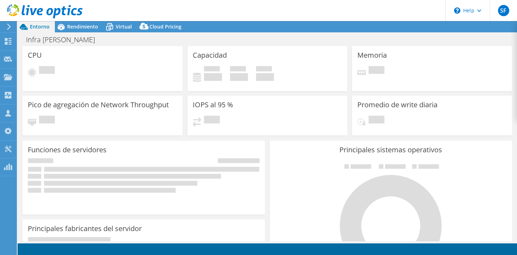 This screenshot has height=255, width=517. Describe the element at coordinates (124, 26) in the screenshot. I see `span: Virtual` at that location.